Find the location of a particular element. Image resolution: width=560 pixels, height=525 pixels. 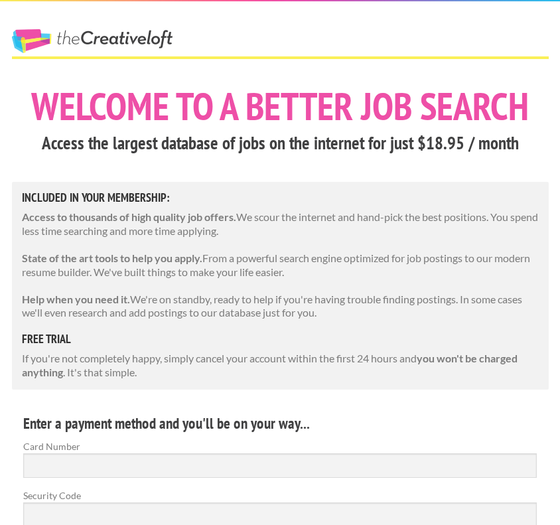

strong: Help when you need it. is located at coordinates (76, 298).